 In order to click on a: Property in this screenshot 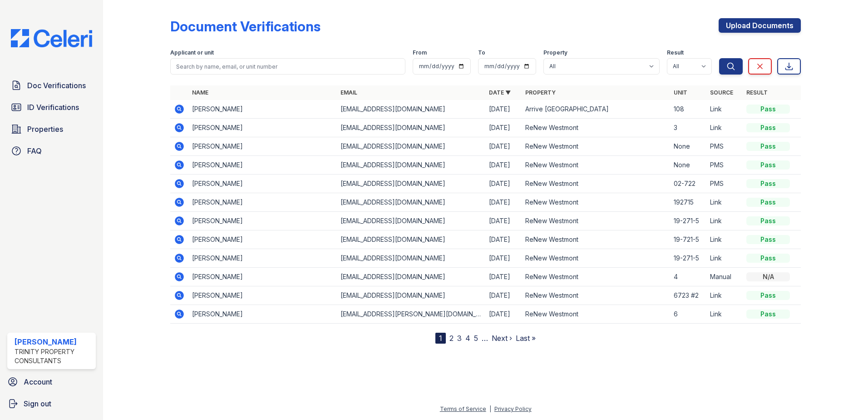, I will do `click(540, 93)`.